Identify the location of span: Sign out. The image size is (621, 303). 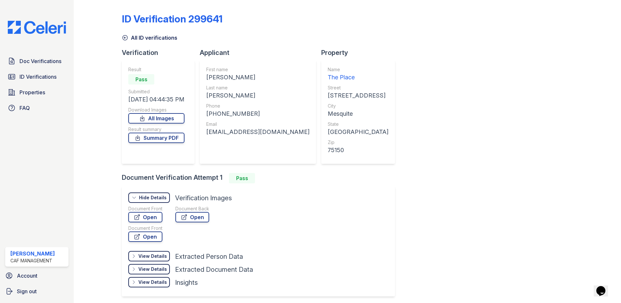
(27, 291).